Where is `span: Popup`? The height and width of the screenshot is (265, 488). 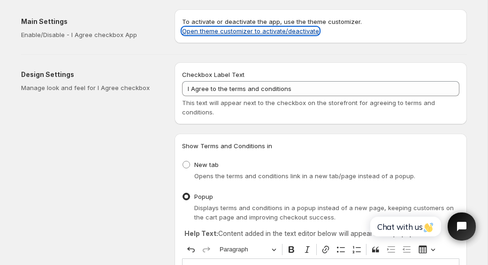
span: Popup is located at coordinates (204, 197).